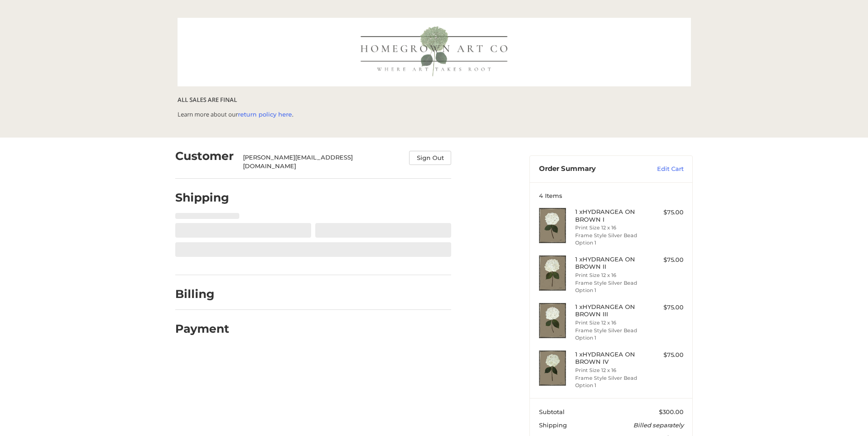 Image resolution: width=868 pixels, height=436 pixels. I want to click on img: HOMEGROWN ART CO, so click(434, 52).